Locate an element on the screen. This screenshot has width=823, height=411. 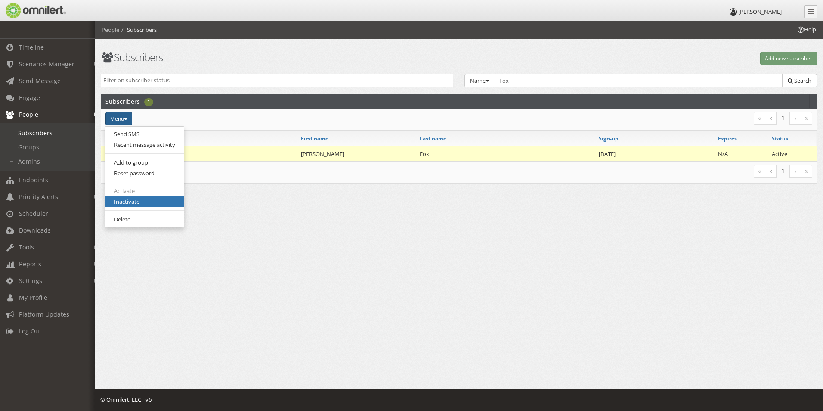
span: My Profile is located at coordinates (33, 297).